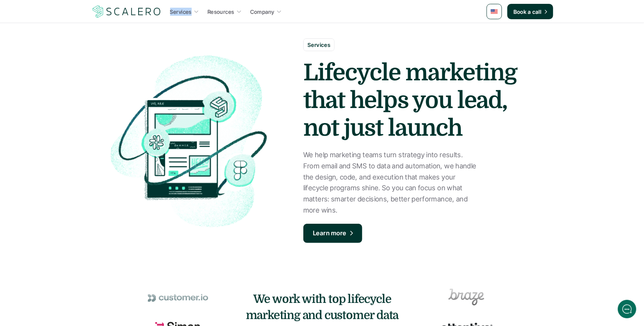  What do you see at coordinates (126, 12) in the screenshot?
I see `a: Scalero company logotype` at bounding box center [126, 12].